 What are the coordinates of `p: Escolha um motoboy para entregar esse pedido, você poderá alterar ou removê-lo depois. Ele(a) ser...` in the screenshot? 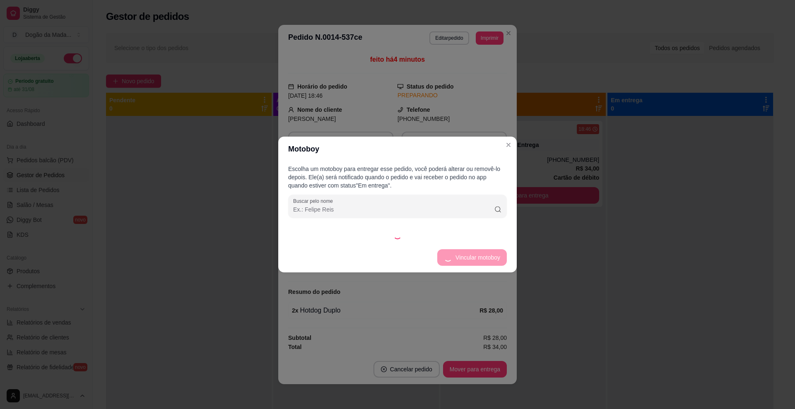 It's located at (398, 177).